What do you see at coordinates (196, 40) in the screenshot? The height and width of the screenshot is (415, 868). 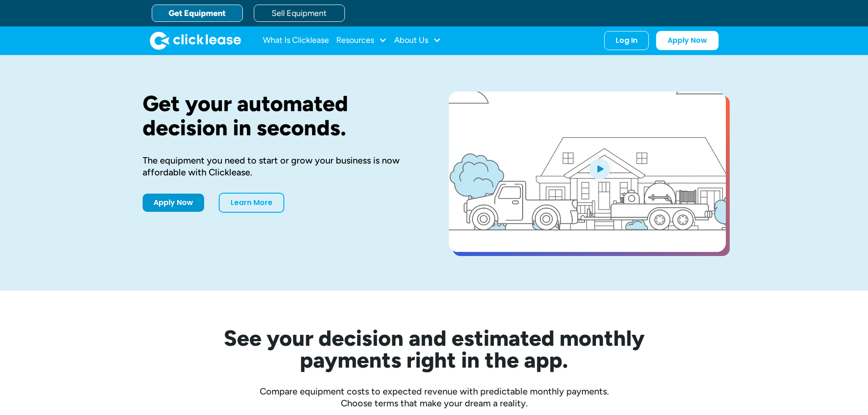 I see `a: home` at bounding box center [196, 40].